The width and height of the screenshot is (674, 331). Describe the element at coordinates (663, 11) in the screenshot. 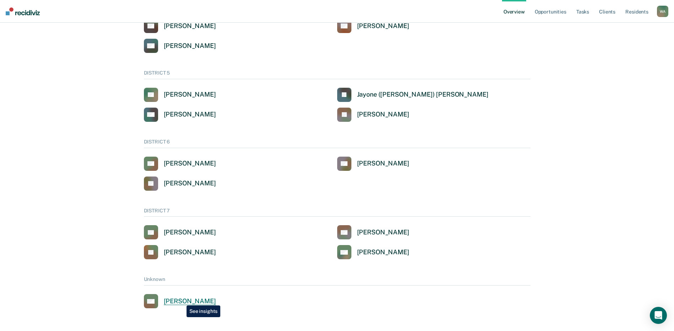

I see `button: WA` at that location.